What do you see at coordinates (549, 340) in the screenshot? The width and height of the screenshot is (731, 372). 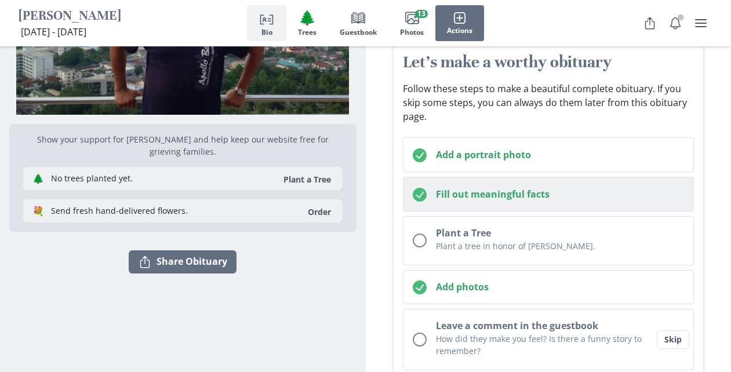 I see `button: Leave a comment in the guestbookHow did they make you feel? Is there a funny story to remember?` at bounding box center [549, 340].